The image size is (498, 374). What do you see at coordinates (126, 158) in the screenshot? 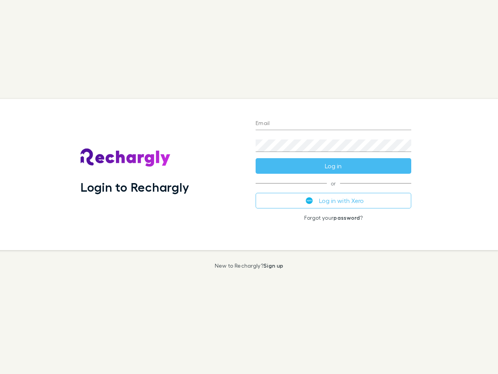
I see `img: Rechargly's Logo` at bounding box center [126, 158].